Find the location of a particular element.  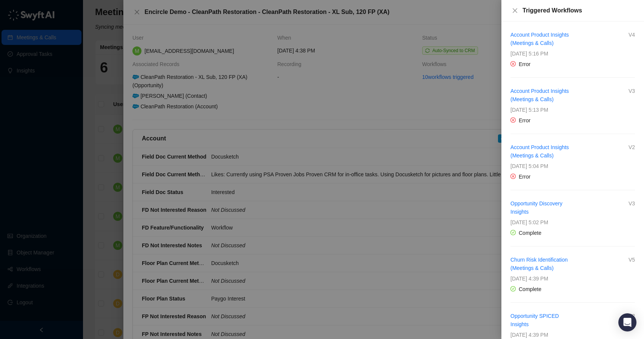

span: V5 is located at coordinates (632, 260).